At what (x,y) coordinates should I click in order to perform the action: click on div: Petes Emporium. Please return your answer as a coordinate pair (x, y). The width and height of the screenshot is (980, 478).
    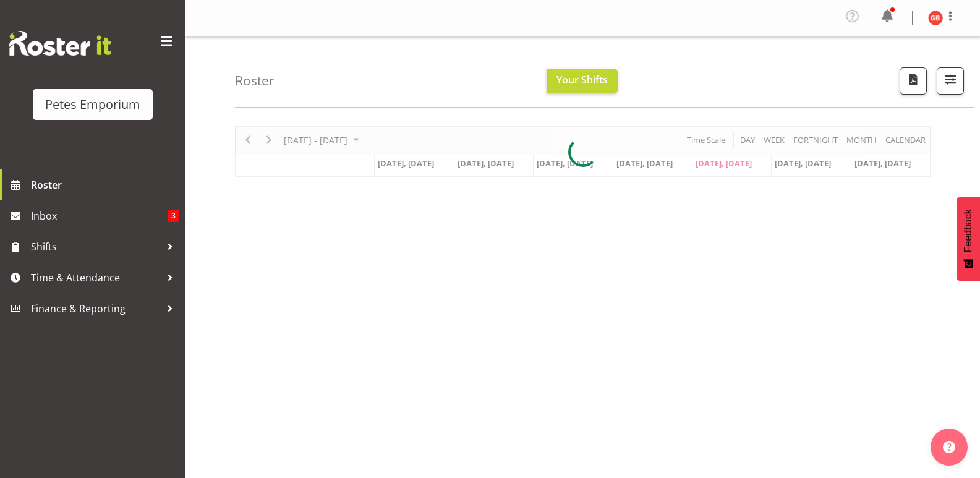
    Looking at the image, I should click on (93, 104).